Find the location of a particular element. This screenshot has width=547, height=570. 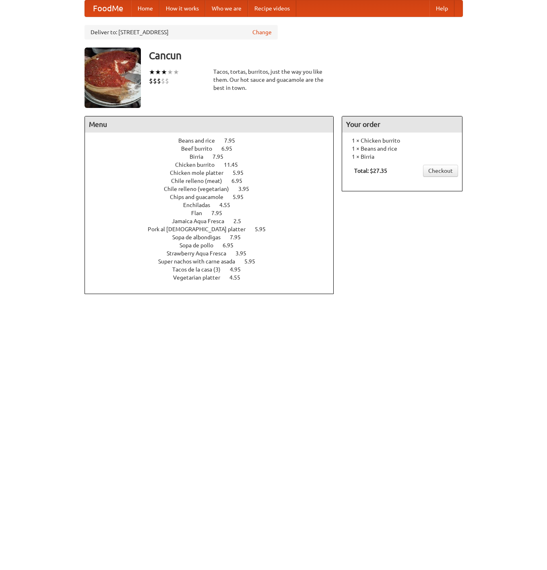

a: Vegetarian platter 4.55 is located at coordinates (214, 277).